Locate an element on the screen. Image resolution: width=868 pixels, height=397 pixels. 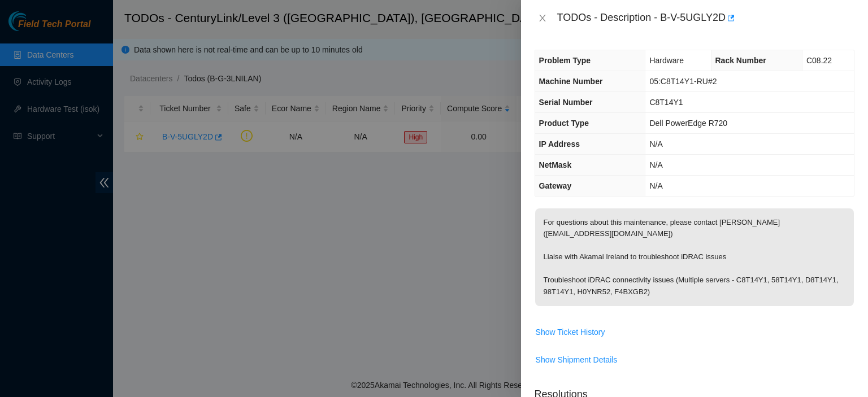
span: NetMask is located at coordinates (555, 165).